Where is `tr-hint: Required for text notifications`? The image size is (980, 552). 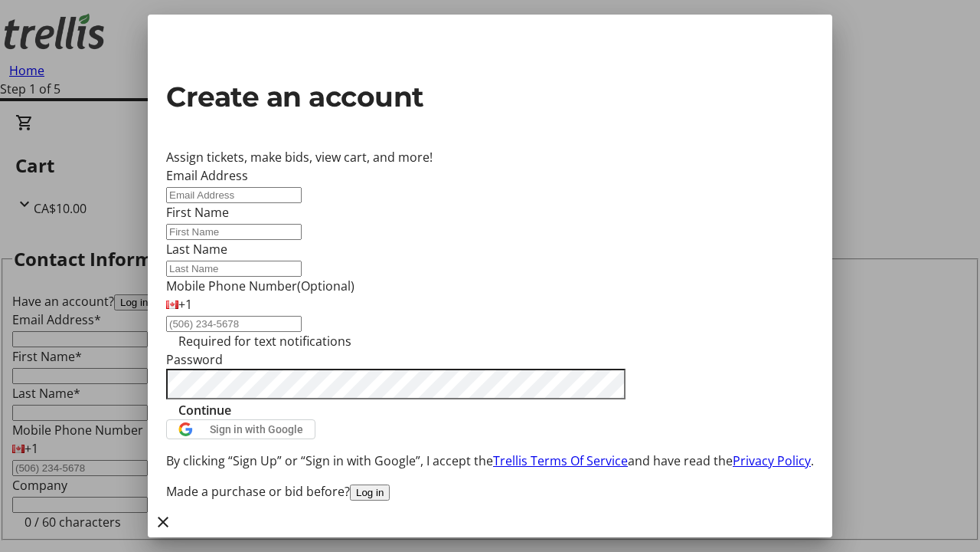
tr-hint: Required for text notifications is located at coordinates (264, 341).